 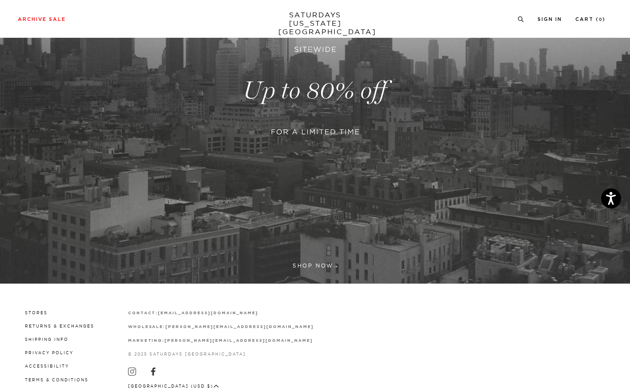 What do you see at coordinates (147, 327) in the screenshot?
I see `strong: wholesale:` at bounding box center [147, 327].